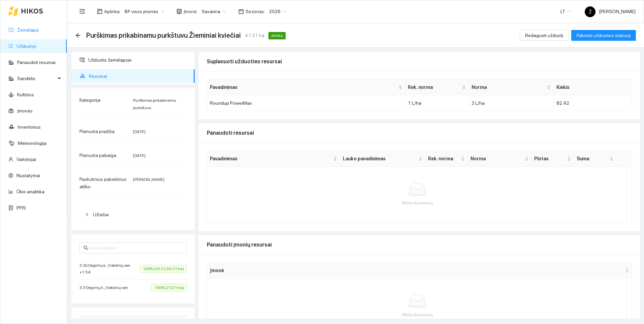  I want to click on span: shop, so click(179, 12).